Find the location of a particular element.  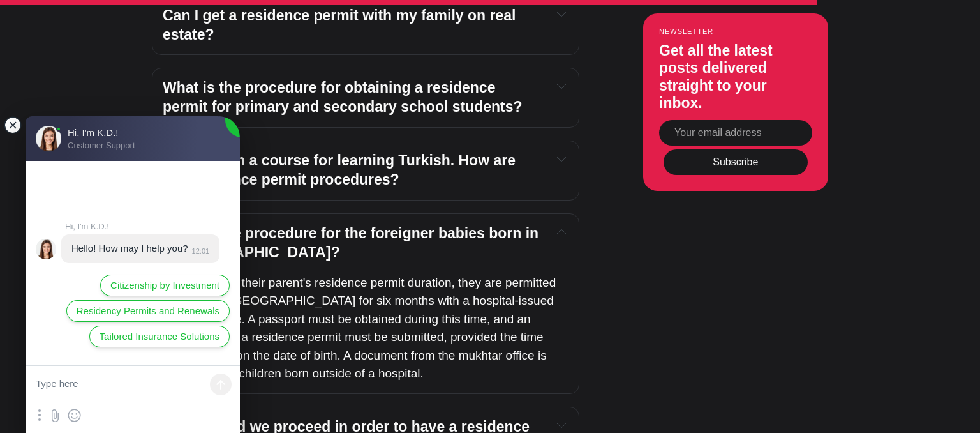

span: Tailored Insurance Solutions is located at coordinates (160, 336).